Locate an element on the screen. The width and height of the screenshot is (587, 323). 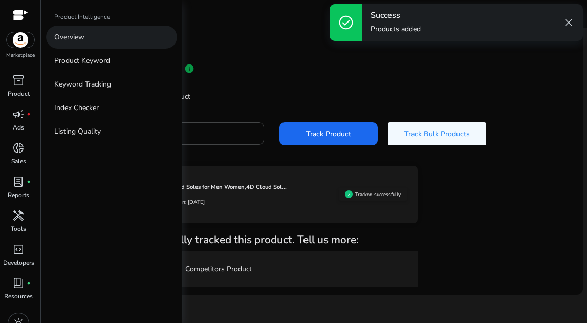
h5: Tracked successfully is located at coordinates (378, 194).